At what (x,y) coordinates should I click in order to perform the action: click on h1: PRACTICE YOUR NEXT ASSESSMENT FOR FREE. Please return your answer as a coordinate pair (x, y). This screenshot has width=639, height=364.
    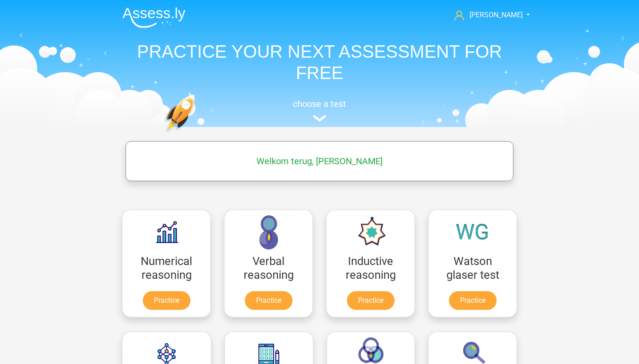
    Looking at the image, I should click on (320, 62).